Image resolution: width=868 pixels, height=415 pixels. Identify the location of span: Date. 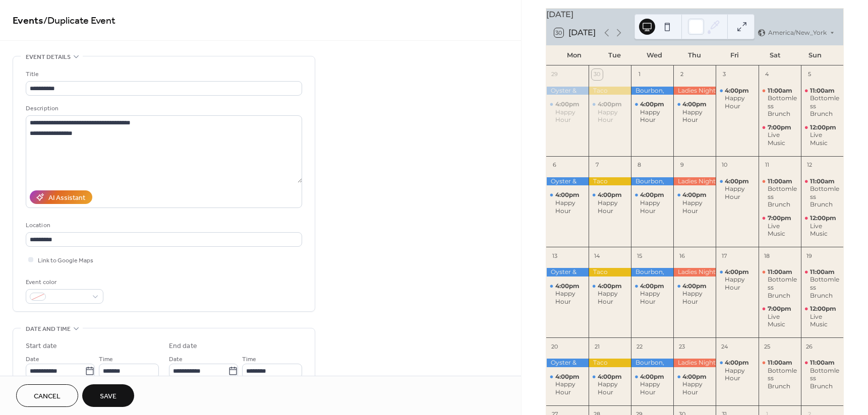
(175, 359).